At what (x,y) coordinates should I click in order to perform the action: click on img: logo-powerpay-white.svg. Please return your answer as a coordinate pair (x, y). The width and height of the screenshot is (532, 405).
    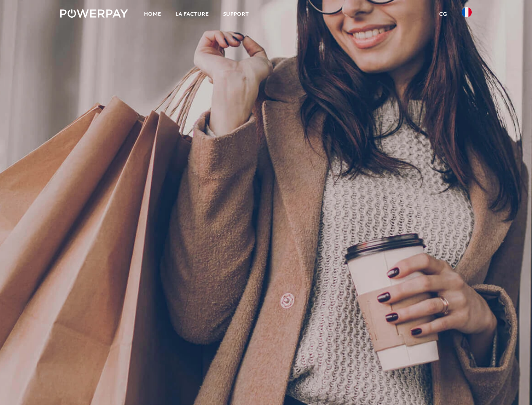
    Looking at the image, I should click on (94, 13).